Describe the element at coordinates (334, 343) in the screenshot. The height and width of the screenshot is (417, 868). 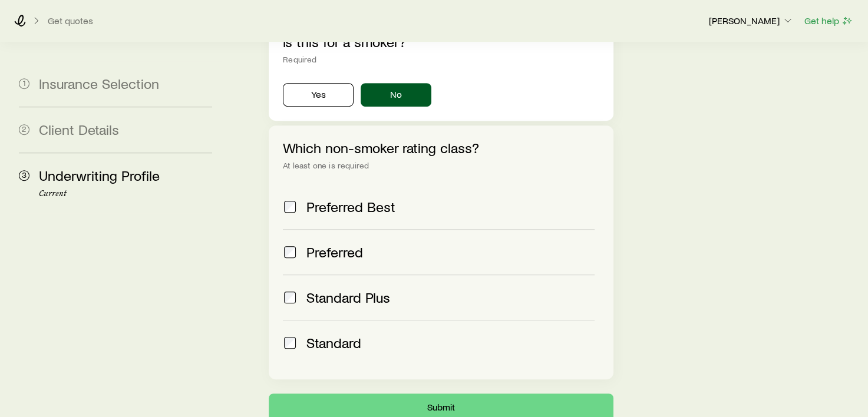
I see `span: Standard` at that location.